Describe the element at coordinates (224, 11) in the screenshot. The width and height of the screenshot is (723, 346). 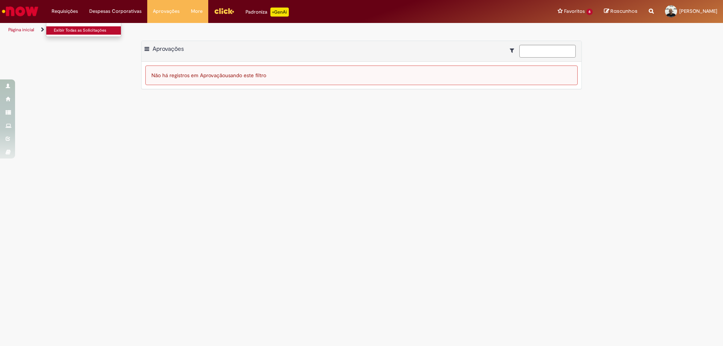
I see `img: click_logo_yellow_360x200.png` at that location.